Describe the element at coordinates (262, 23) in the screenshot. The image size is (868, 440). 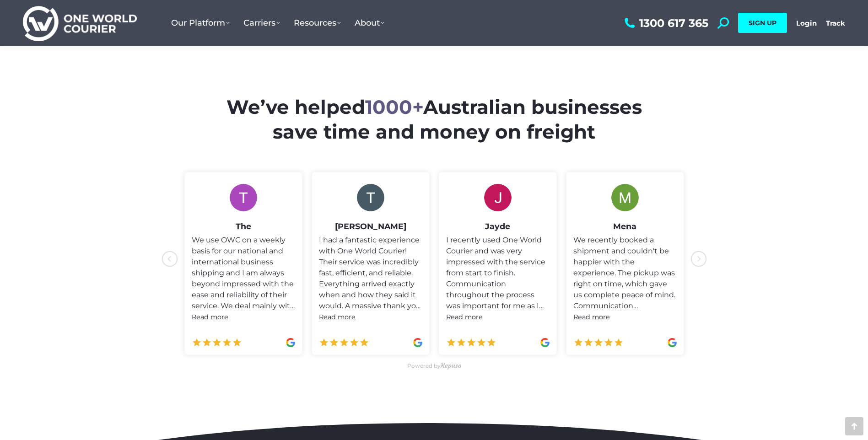
I see `a: Carriers` at that location.